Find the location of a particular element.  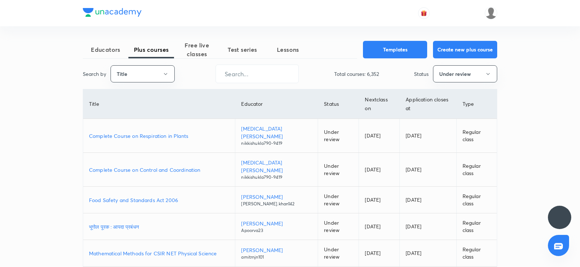

th: Status is located at coordinates (338, 104).